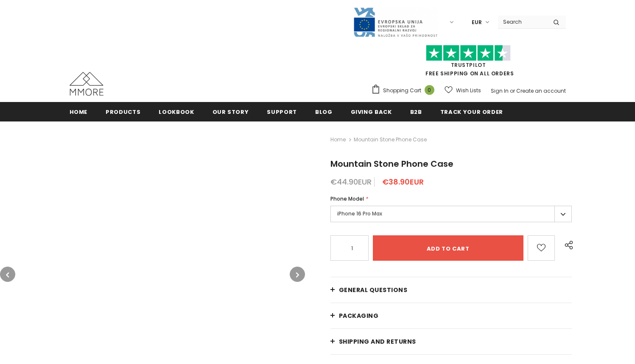 This screenshot has height=364, width=635. I want to click on a: support, so click(282, 111).